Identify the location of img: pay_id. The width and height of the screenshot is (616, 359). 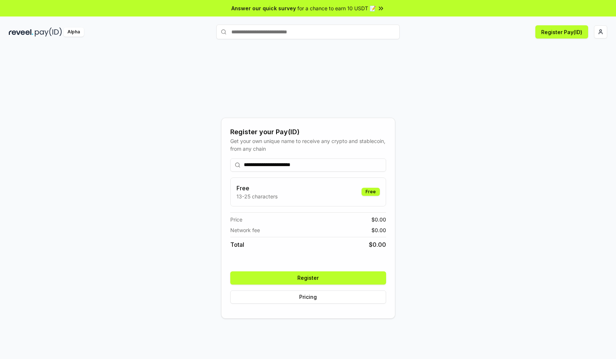
(48, 32).